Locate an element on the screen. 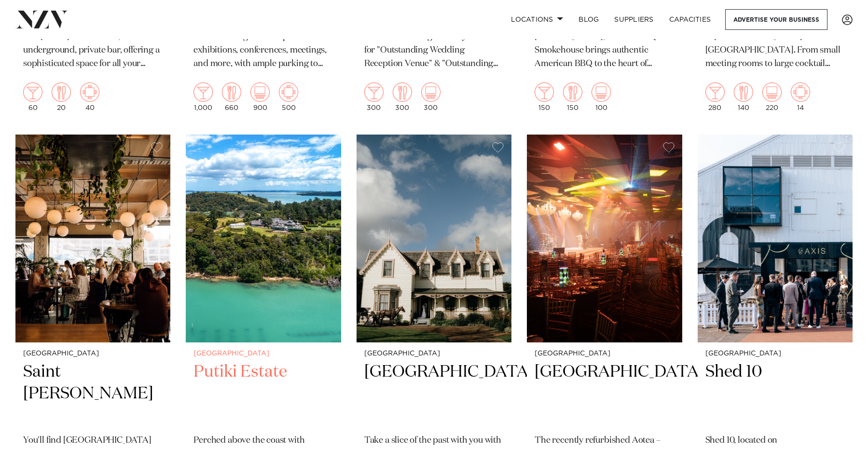 The width and height of the screenshot is (868, 449). img: Aerial view of Putiki Estate on Waiheke Island is located at coordinates (263, 239).